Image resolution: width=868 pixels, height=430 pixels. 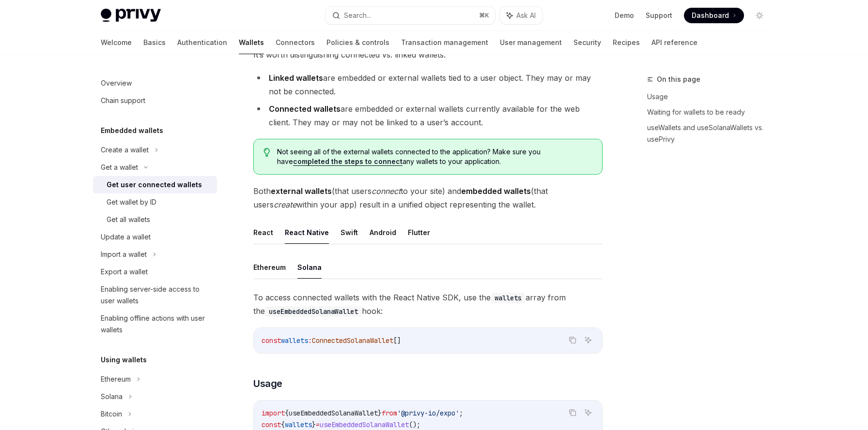 I want to click on svg: Tip, so click(x=267, y=152).